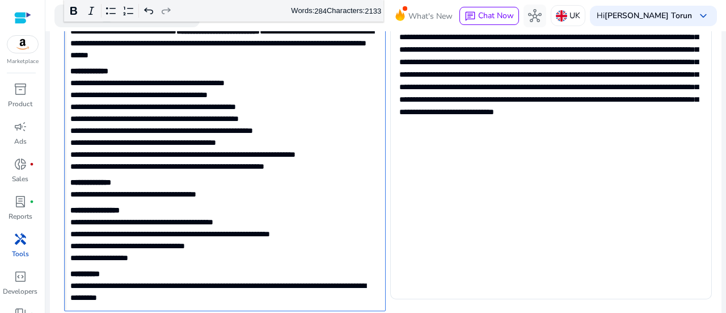  Describe the element at coordinates (20, 216) in the screenshot. I see `p: Reports` at that location.